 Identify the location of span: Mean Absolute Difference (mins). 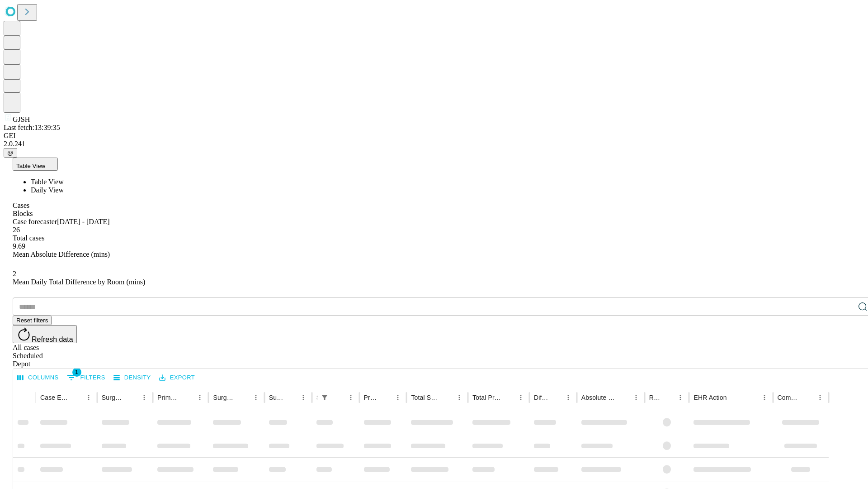
(61, 254).